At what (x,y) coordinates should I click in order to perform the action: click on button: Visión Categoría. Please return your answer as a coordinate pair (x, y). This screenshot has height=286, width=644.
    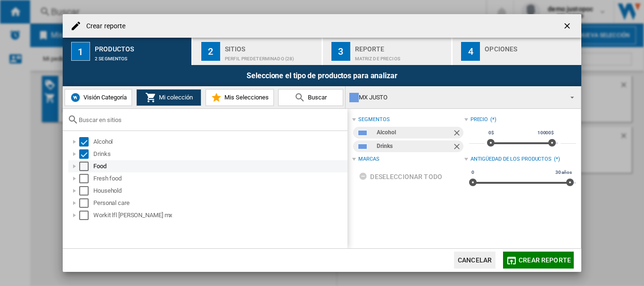
    Looking at the image, I should click on (98, 97).